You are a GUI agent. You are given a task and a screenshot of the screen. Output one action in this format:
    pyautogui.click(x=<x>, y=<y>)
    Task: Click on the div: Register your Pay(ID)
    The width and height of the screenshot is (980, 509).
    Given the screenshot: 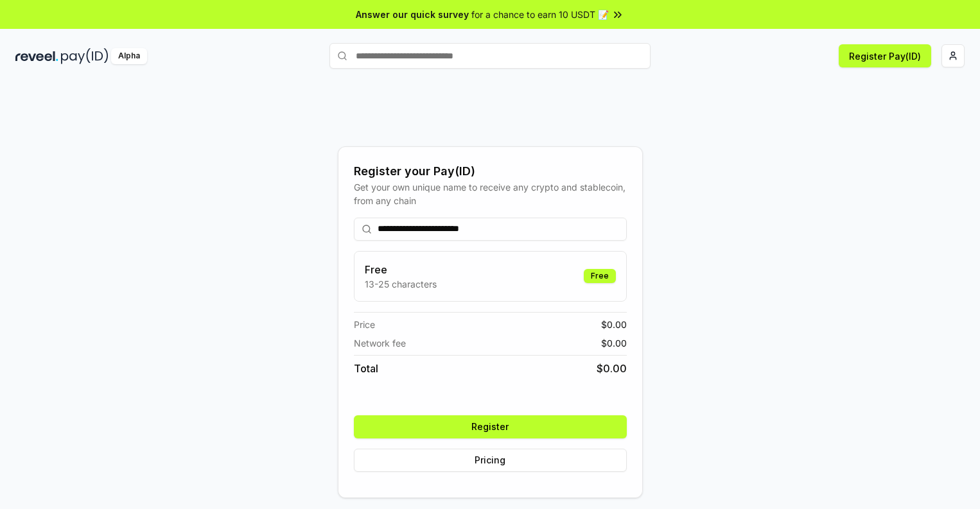 What is the action you would take?
    pyautogui.click(x=490, y=171)
    